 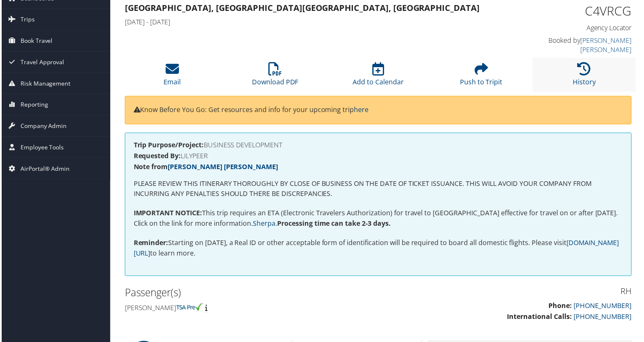 I want to click on p: Know Before You Go: Get resources and info for your upcoming trip, so click(x=378, y=111).